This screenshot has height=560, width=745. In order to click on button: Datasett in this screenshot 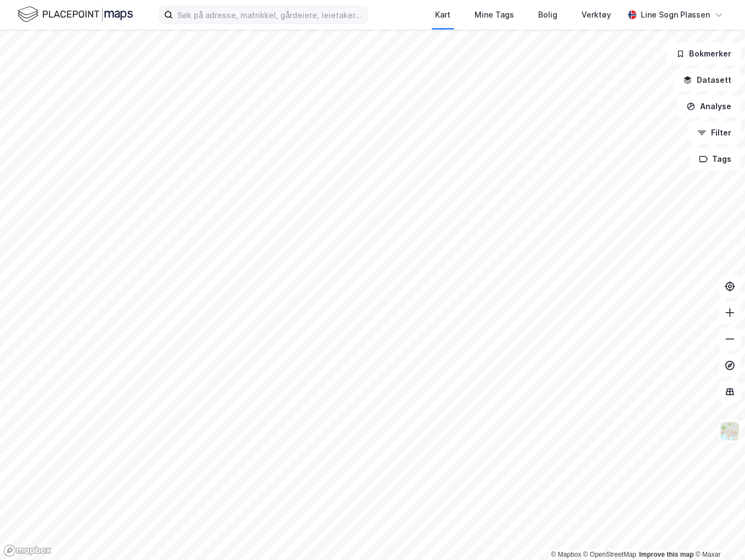, I will do `click(707, 80)`.